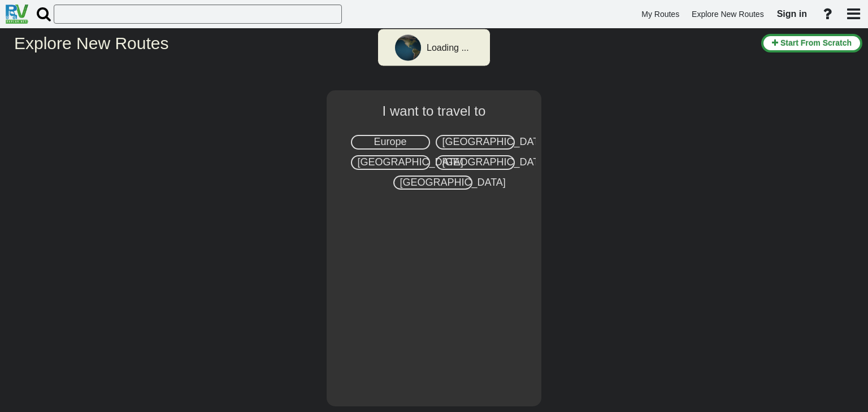  Describe the element at coordinates (434, 111) in the screenshot. I see `span: I want to travel to` at that location.